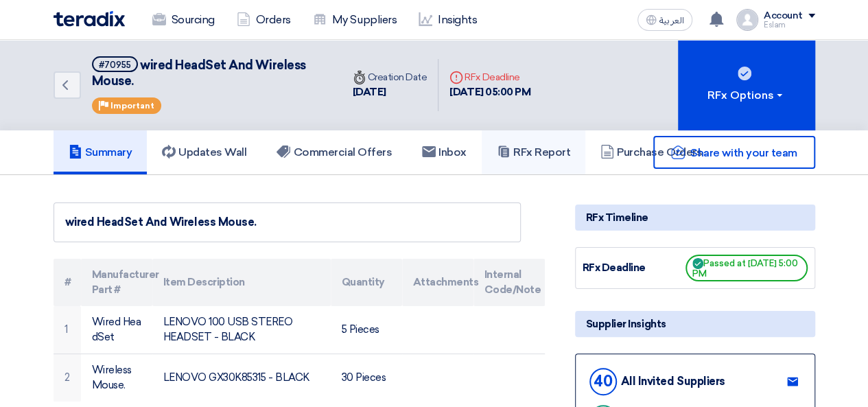  Describe the element at coordinates (116, 282) in the screenshot. I see `th: Manufacturer Part #` at that location.